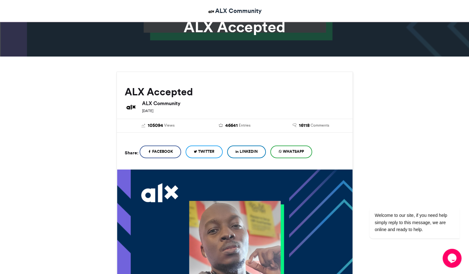  What do you see at coordinates (160, 152) in the screenshot?
I see `a: Facebook` at bounding box center [160, 152].